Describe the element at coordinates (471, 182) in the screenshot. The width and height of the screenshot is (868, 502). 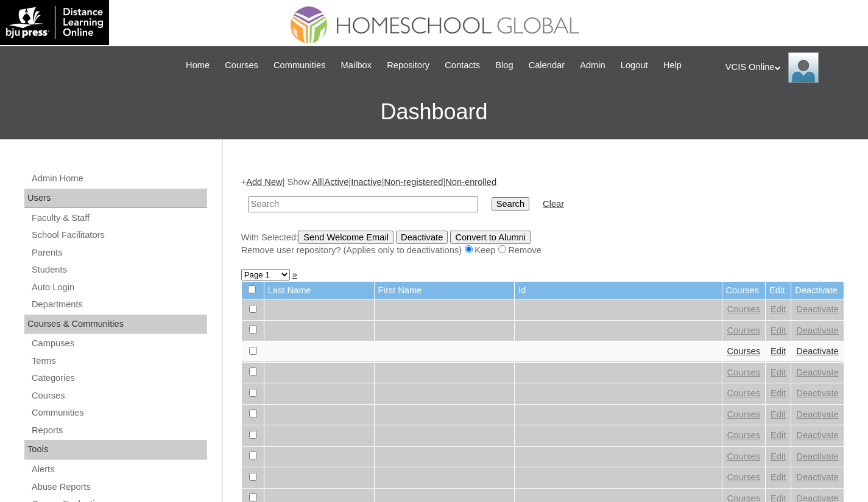
I see `a: Non-enrolled` at that location.